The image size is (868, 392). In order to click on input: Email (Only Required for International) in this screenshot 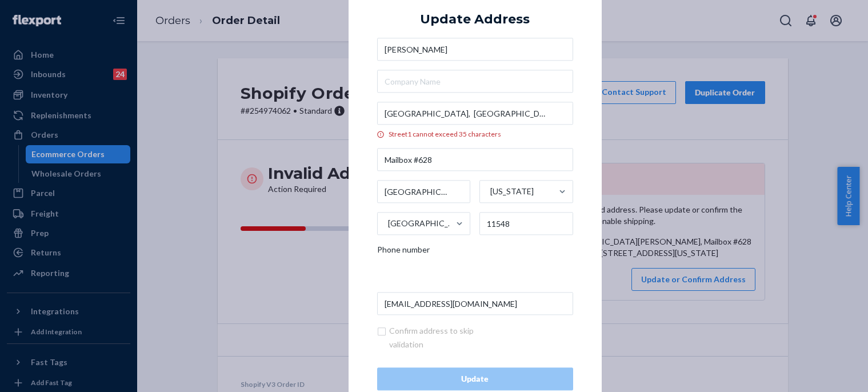, I will do `click(475, 304)`.